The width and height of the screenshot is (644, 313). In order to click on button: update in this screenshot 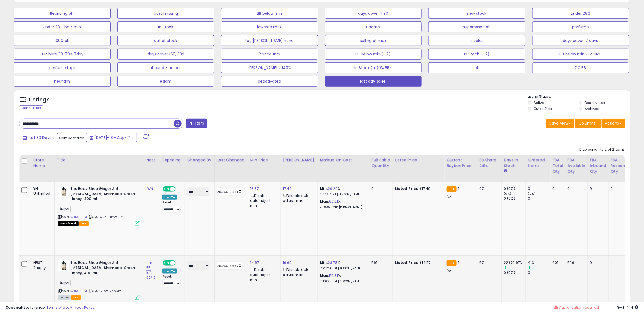, I will do `click(373, 27)`.